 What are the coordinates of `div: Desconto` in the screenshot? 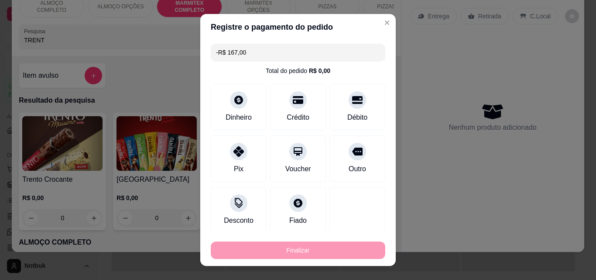 It's located at (239, 220).